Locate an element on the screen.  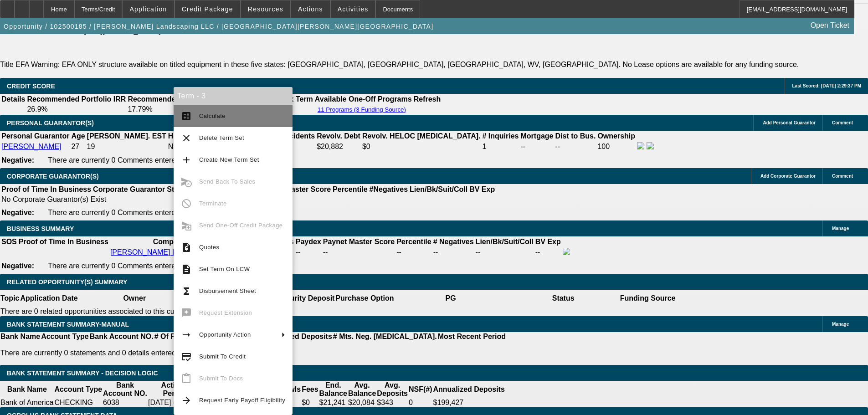
button: Credit Package is located at coordinates (207, 9).